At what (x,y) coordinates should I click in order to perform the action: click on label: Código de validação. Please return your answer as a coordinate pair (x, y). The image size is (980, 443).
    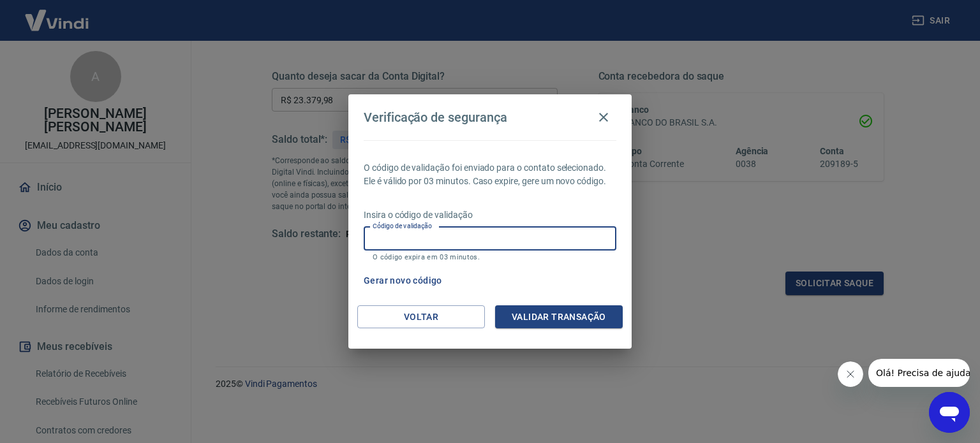
    Looking at the image, I should click on (402, 225).